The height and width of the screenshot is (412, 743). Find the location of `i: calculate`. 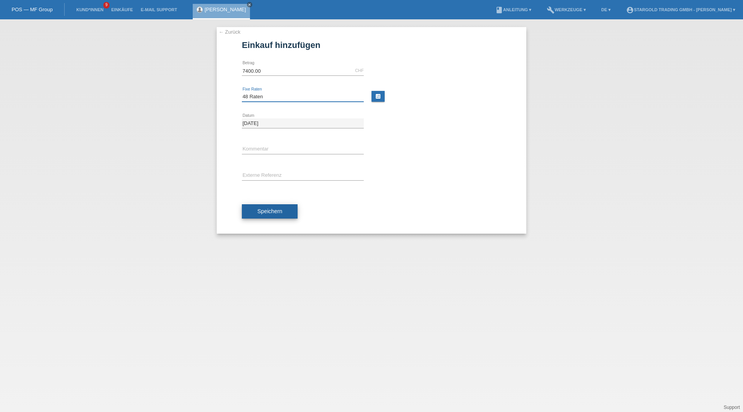

i: calculate is located at coordinates (378, 96).